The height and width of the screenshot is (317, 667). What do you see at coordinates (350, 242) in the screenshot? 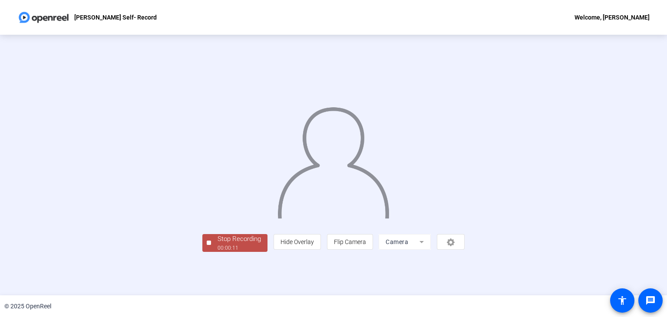
I see `span: Flip Camera` at bounding box center [350, 242].